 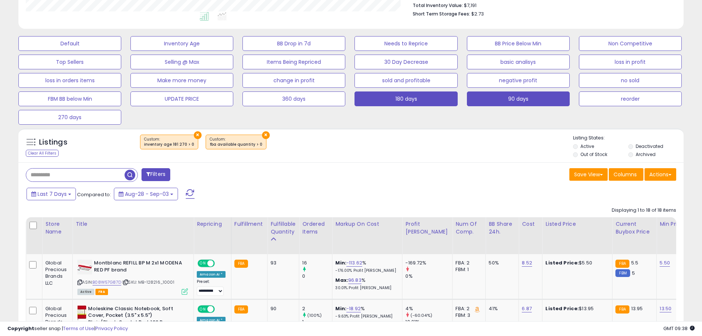 I want to click on div: 41%, so click(x=501, y=309).